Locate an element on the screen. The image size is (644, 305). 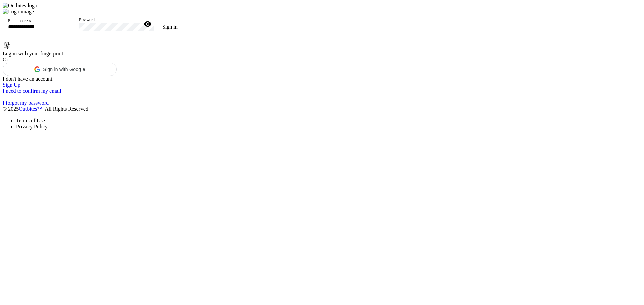
a: I need to confirm my email is located at coordinates (32, 91).